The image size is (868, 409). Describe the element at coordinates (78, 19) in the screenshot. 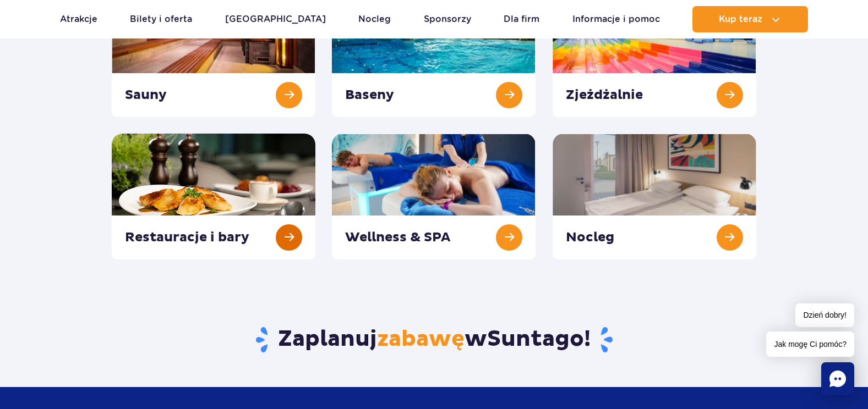

I see `a: Atrakcje` at that location.